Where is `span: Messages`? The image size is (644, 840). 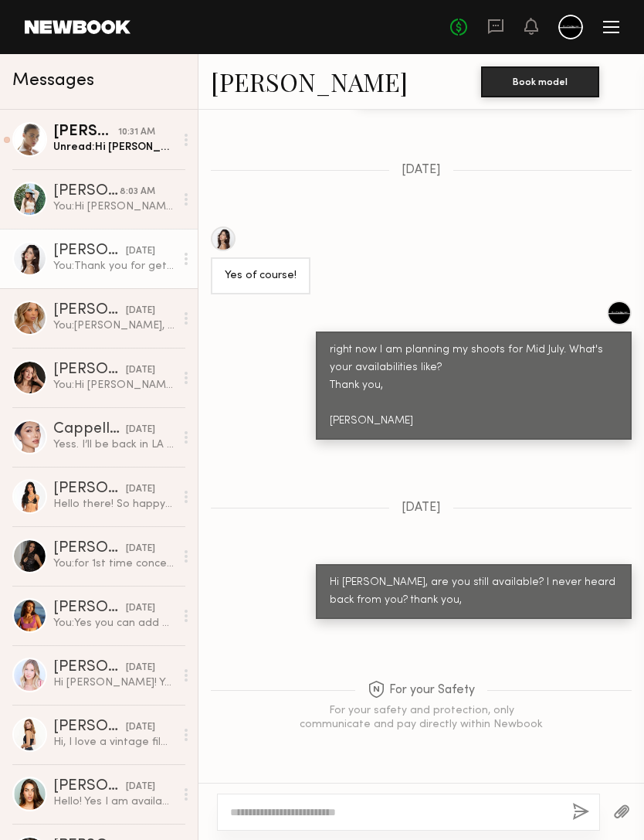
span: Messages is located at coordinates (53, 80).